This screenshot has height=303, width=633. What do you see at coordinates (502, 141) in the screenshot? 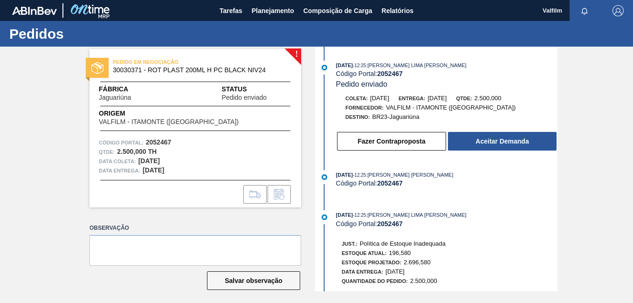
I see `button: Aceitar Demanda` at bounding box center [502, 141].